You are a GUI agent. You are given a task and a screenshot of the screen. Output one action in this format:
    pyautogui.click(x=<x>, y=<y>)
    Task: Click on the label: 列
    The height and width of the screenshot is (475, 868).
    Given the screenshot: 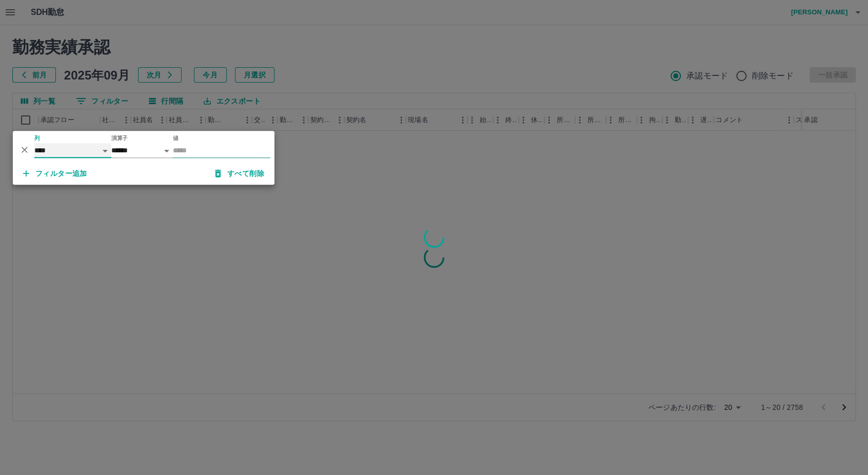 What is the action you would take?
    pyautogui.click(x=37, y=138)
    